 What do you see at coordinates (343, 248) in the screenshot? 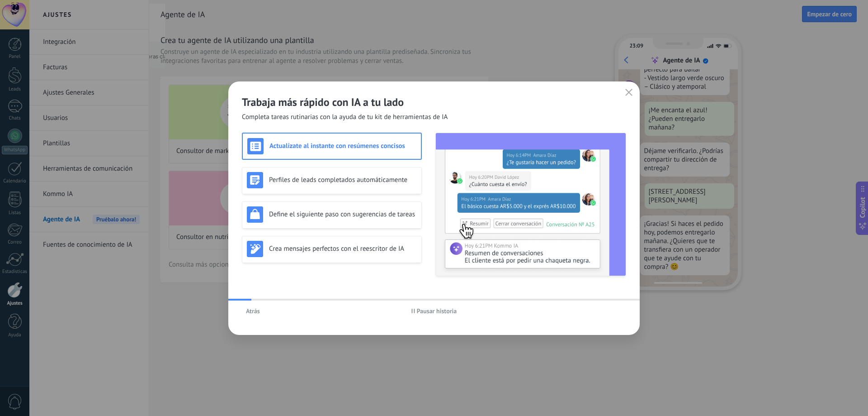
I see `h3: Crea mensajes perfectos con el reescritor de IA` at bounding box center [343, 248].